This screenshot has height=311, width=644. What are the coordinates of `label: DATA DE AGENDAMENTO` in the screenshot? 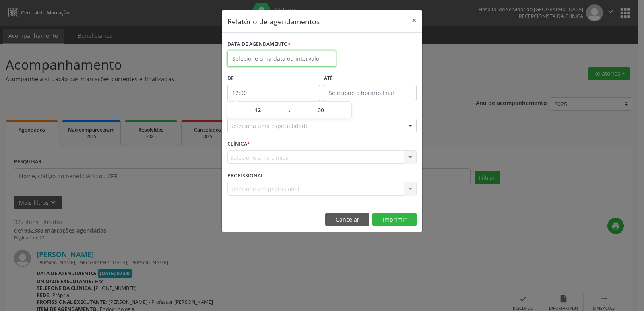 It's located at (259, 44).